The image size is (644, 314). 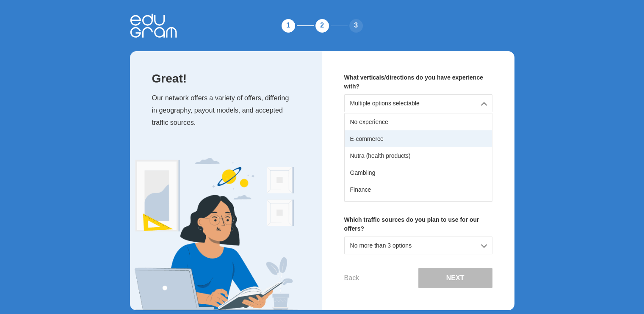 I want to click on p: What verticals/directions do you have experience with?, so click(x=418, y=82).